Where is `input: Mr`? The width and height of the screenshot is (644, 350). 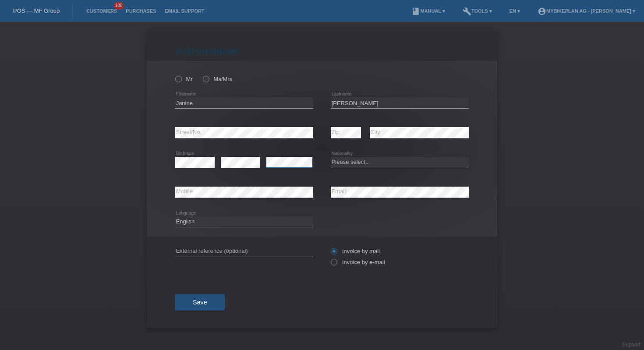 input: Mr is located at coordinates (178, 79).